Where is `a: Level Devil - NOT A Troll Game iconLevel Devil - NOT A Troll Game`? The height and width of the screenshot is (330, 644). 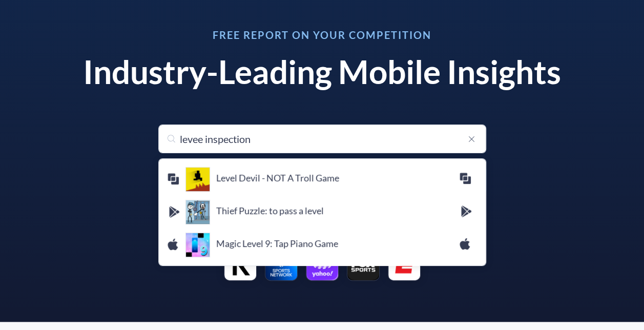
a: Level Devil - NOT A Troll Game iconLevel Devil - NOT A Troll Game is located at coordinates (322, 180).